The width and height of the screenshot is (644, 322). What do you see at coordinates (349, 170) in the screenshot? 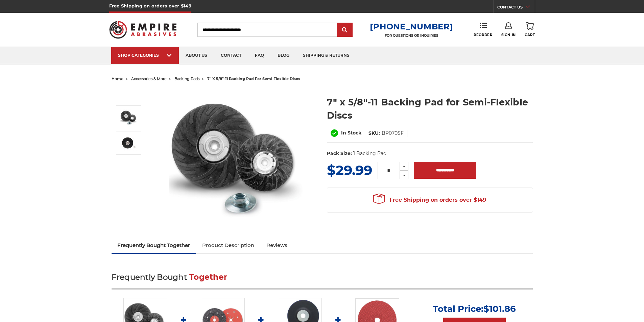
I see `span: $29.99` at bounding box center [349, 170].